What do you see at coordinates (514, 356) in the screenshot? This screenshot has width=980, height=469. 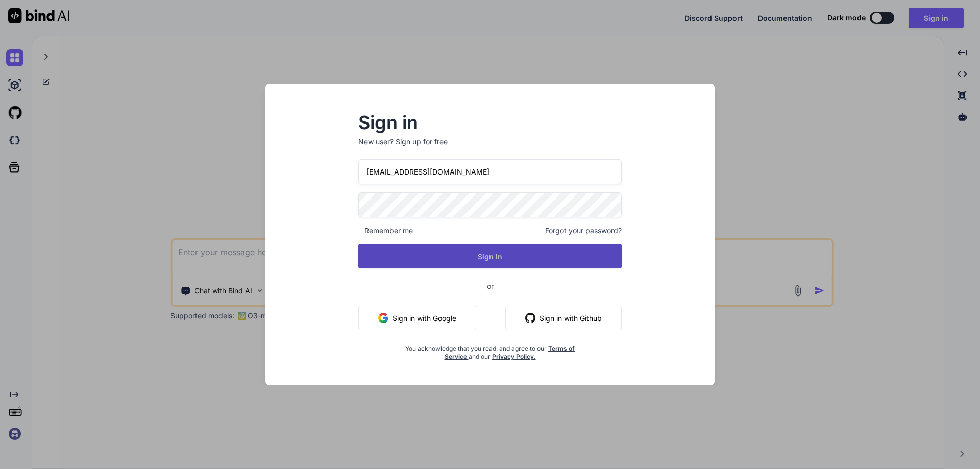 I see `a: Privacy Policy.` at bounding box center [514, 356].